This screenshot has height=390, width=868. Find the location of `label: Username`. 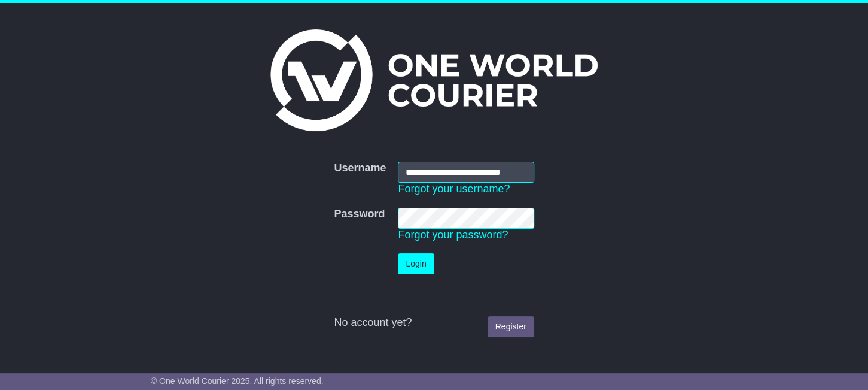

label: Username is located at coordinates (359, 168).